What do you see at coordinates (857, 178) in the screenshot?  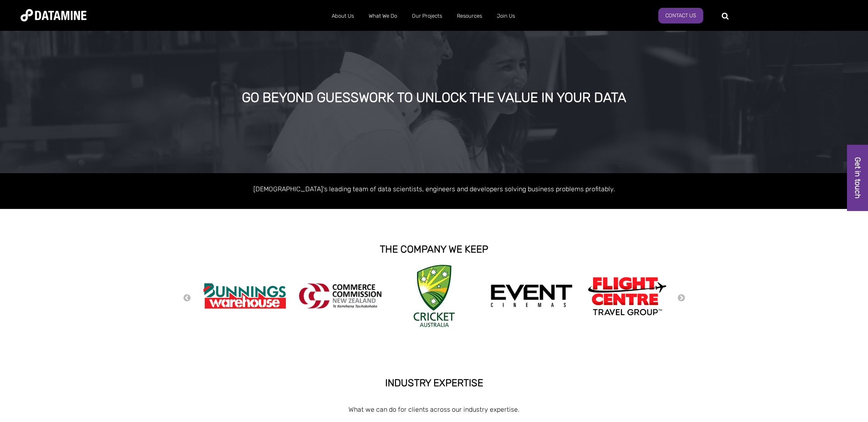 I see `a: Get in touch` at bounding box center [857, 178].